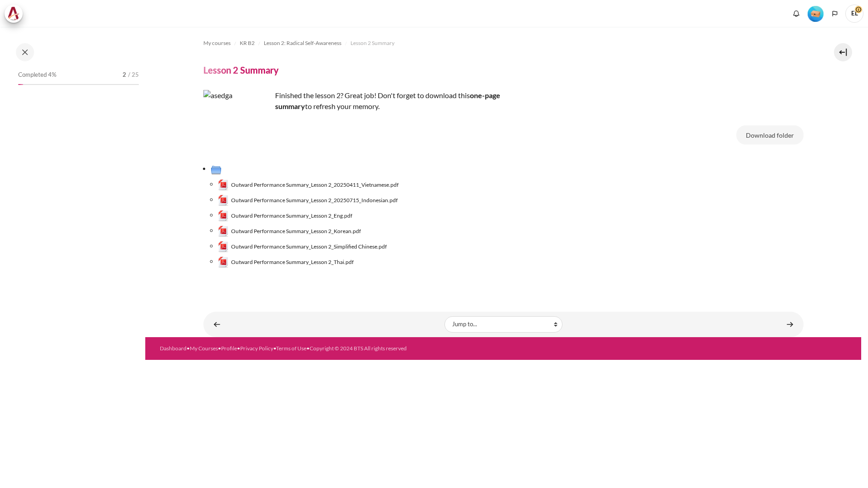 The width and height of the screenshot is (868, 488). I want to click on img: Outward Performance Summary_Lesson 2_20250411_Vietnamese.pdf, so click(224, 185).